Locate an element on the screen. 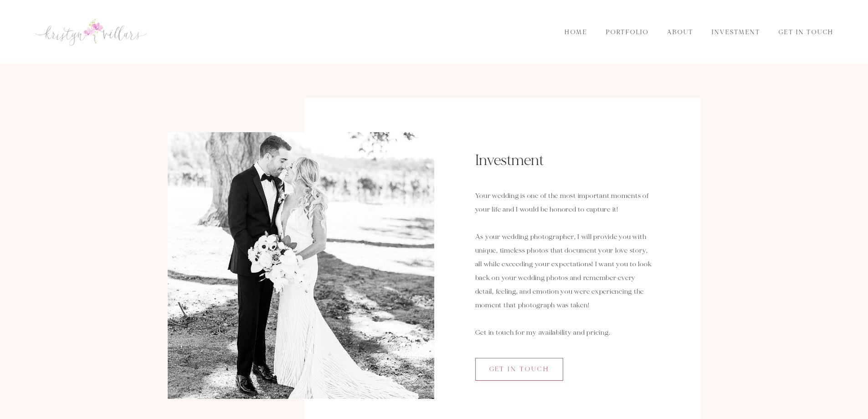 This screenshot has width=868, height=419. img: Kristyn_Villars_Photography_-_Emily__Garrett_WEDDING0147-f344ddcc.jpg is located at coordinates (300, 265).